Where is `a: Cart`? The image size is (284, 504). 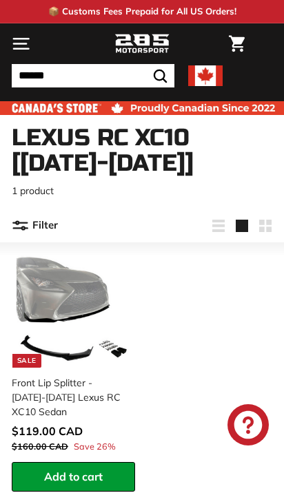
a: Cart is located at coordinates (236, 43).